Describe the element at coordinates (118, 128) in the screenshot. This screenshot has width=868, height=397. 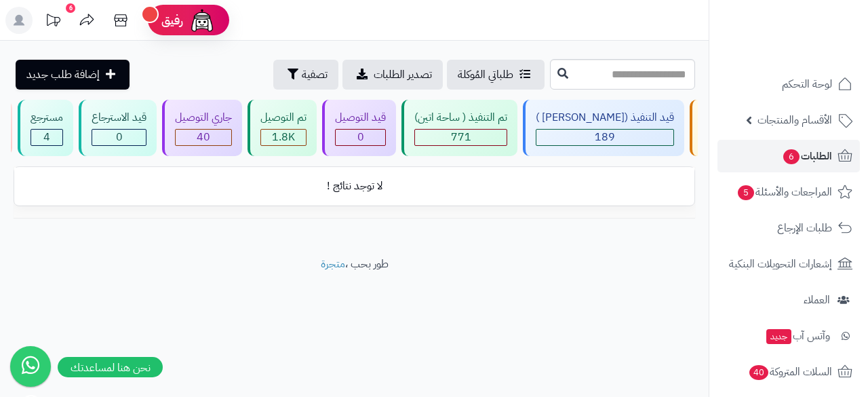
I see `a: قيد الاسترجاع 0` at that location.